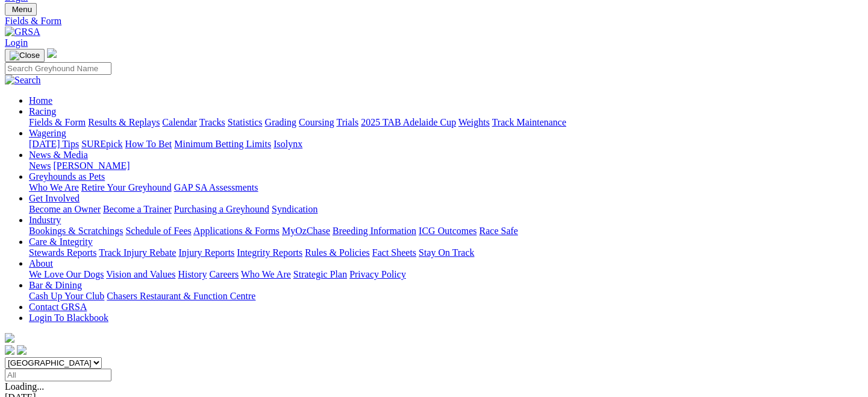 The width and height of the screenshot is (868, 397). What do you see at coordinates (317, 122) in the screenshot?
I see `a: Coursing` at bounding box center [317, 122].